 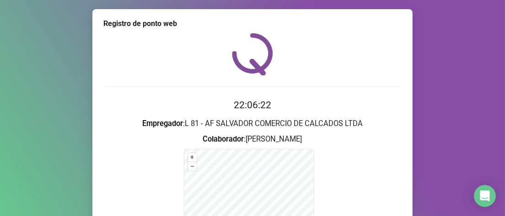 What do you see at coordinates (253, 124) in the screenshot?
I see `h3: : L 81 - AF SALVADOR COMERCIO DE CALCADOS LTDA` at bounding box center [253, 124].